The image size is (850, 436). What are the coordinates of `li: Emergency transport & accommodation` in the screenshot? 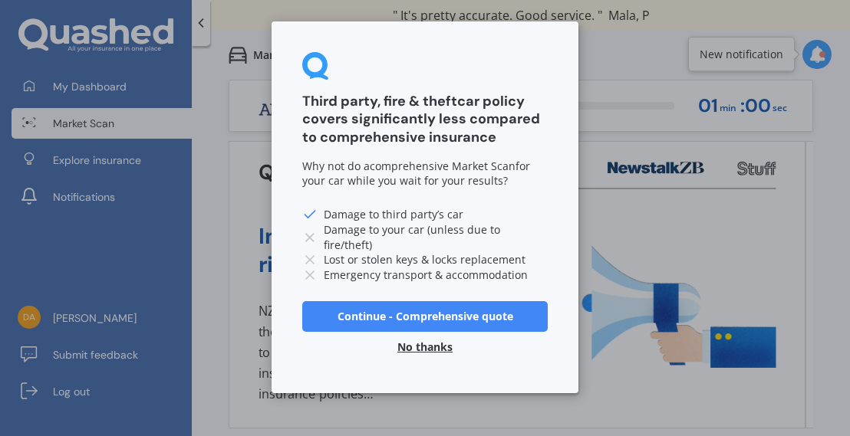 It's located at (425, 275).